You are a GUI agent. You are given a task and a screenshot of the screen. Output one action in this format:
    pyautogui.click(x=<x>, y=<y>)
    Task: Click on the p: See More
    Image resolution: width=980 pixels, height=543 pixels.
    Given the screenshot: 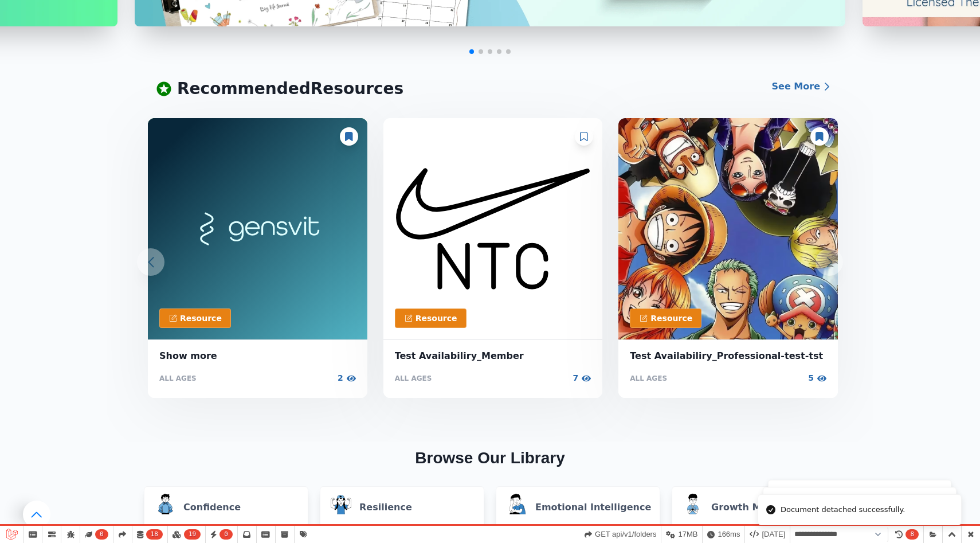 What is the action you would take?
    pyautogui.click(x=796, y=87)
    